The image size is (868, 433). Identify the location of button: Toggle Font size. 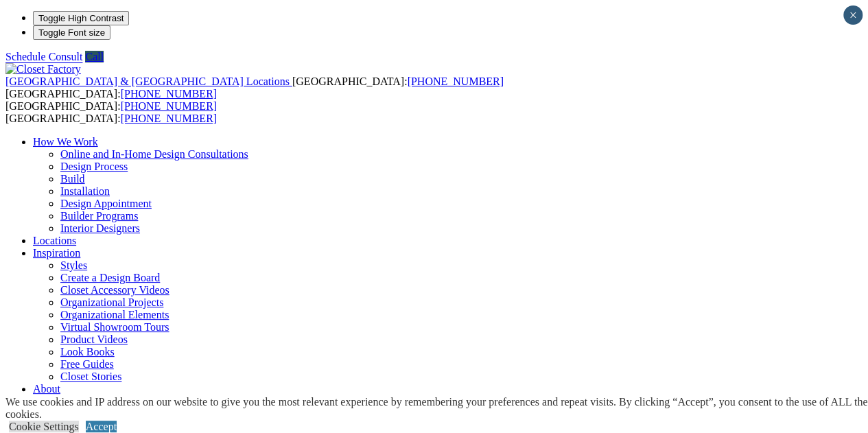
(72, 32).